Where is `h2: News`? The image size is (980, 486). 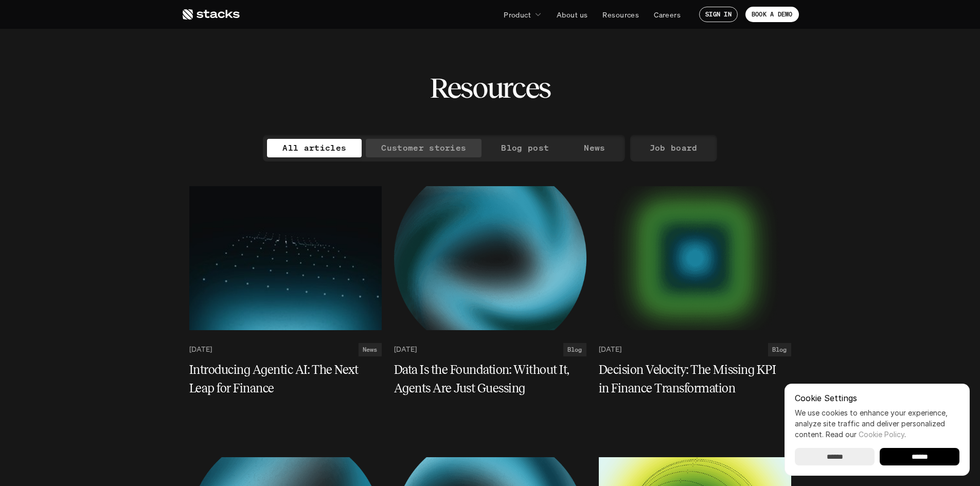
h2: News is located at coordinates (370, 350).